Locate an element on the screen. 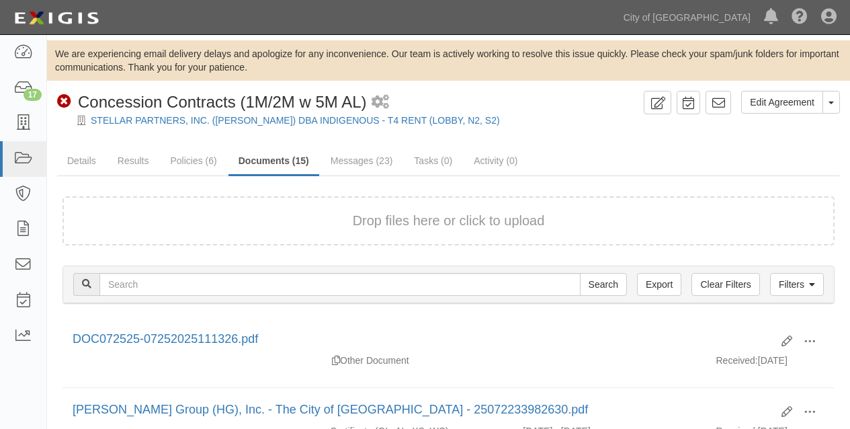  a: Tasks (0) is located at coordinates (433, 161).